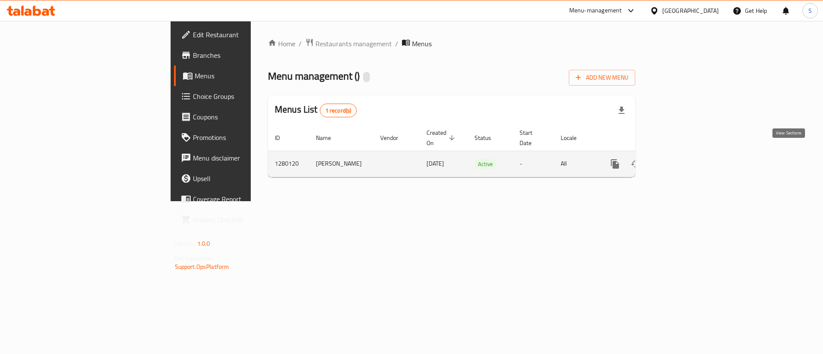 The image size is (823, 354). I want to click on span: 1 record(s), so click(338, 111).